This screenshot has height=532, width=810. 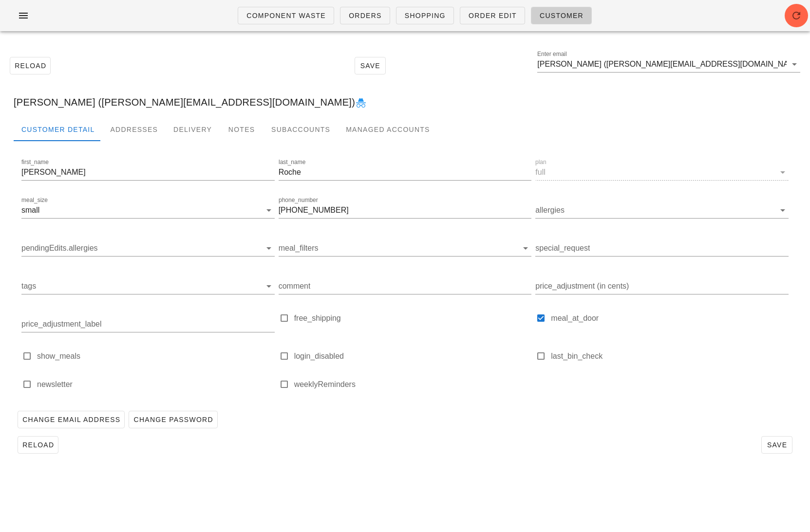 I want to click on div: Notes, so click(x=242, y=129).